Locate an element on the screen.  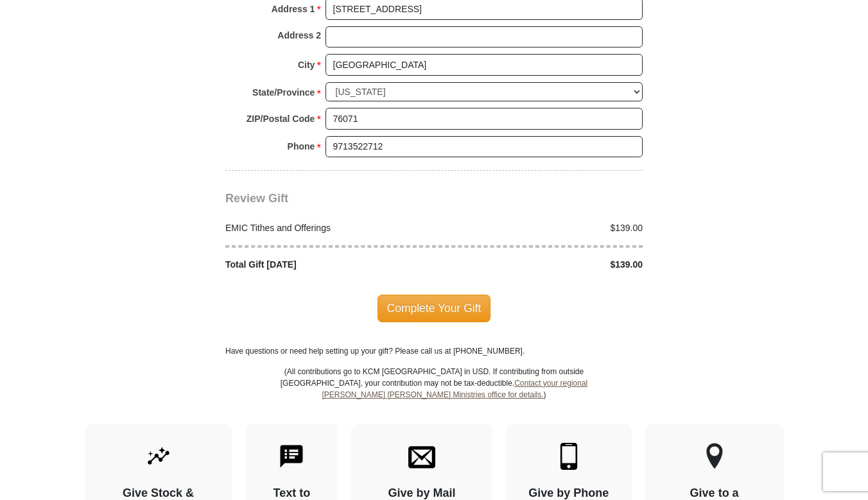
img: mobile.svg is located at coordinates (569, 456).